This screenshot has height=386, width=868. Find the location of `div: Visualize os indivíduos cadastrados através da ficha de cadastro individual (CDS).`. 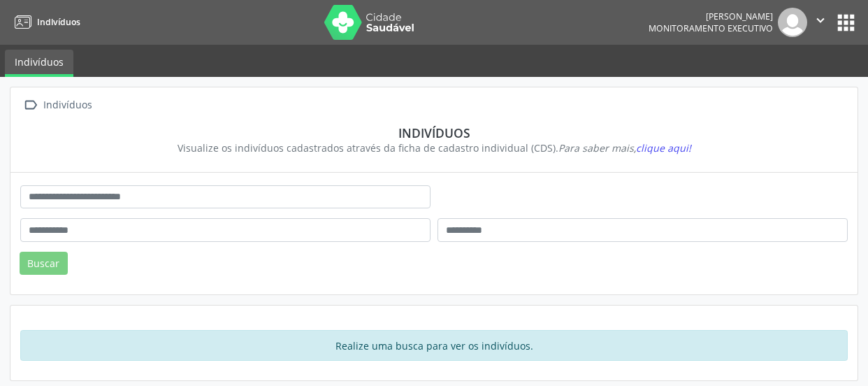

div: Visualize os indivíduos cadastrados através da ficha de cadastro individual (CDS). is located at coordinates (434, 148).